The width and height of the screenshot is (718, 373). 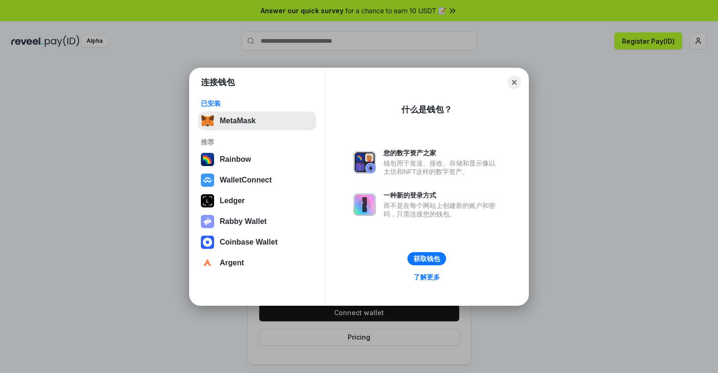 I want to click on button: Rainbow, so click(x=257, y=159).